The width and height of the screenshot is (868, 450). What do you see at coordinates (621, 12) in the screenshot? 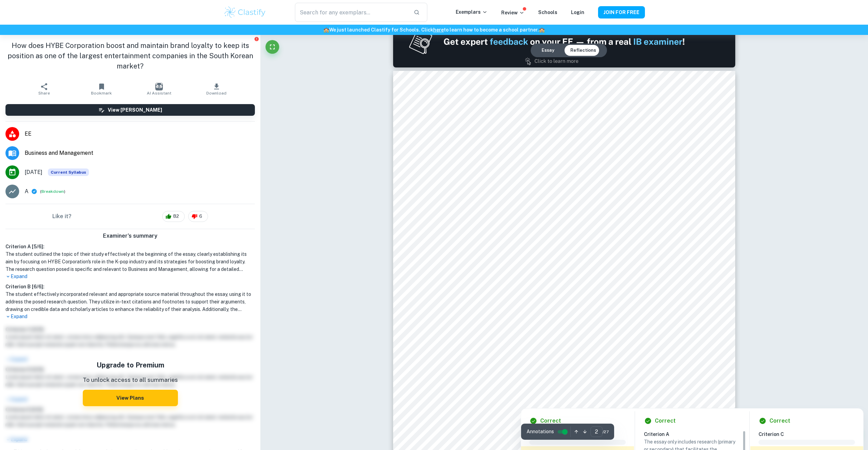
I see `button: JOIN FOR FREE` at bounding box center [621, 12].